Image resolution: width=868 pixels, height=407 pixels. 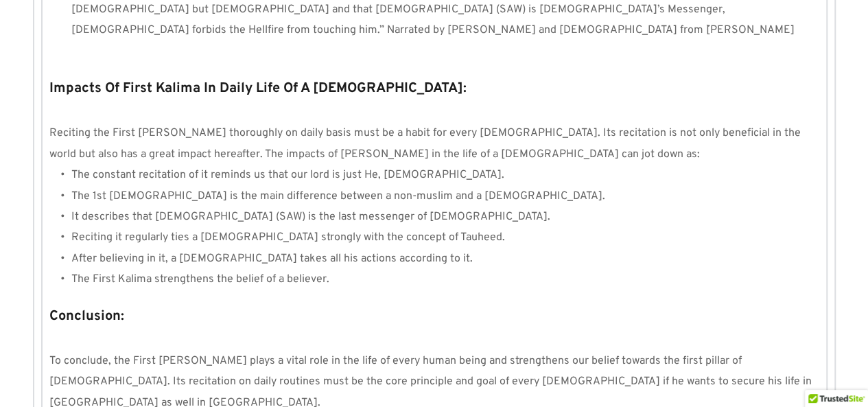 I want to click on strong: Conclusion:, so click(x=86, y=316).